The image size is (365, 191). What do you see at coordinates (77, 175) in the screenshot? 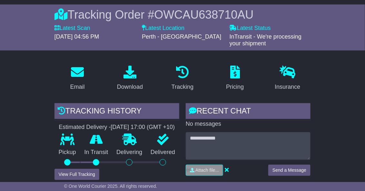
I see `button: View Full Tracking` at bounding box center [77, 175].